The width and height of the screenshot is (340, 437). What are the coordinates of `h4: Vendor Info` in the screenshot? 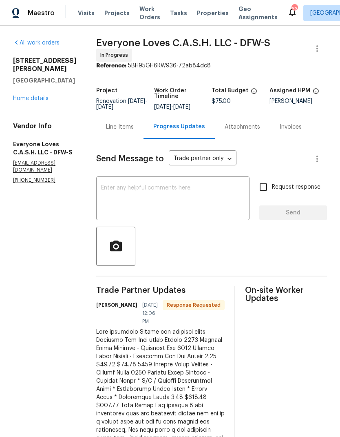 It's located at (45, 126).